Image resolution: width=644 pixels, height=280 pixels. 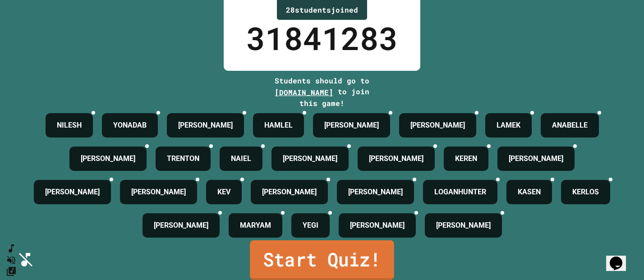 What do you see at coordinates (130, 126) in the screenshot?
I see `h4: YONADAB` at bounding box center [130, 126].